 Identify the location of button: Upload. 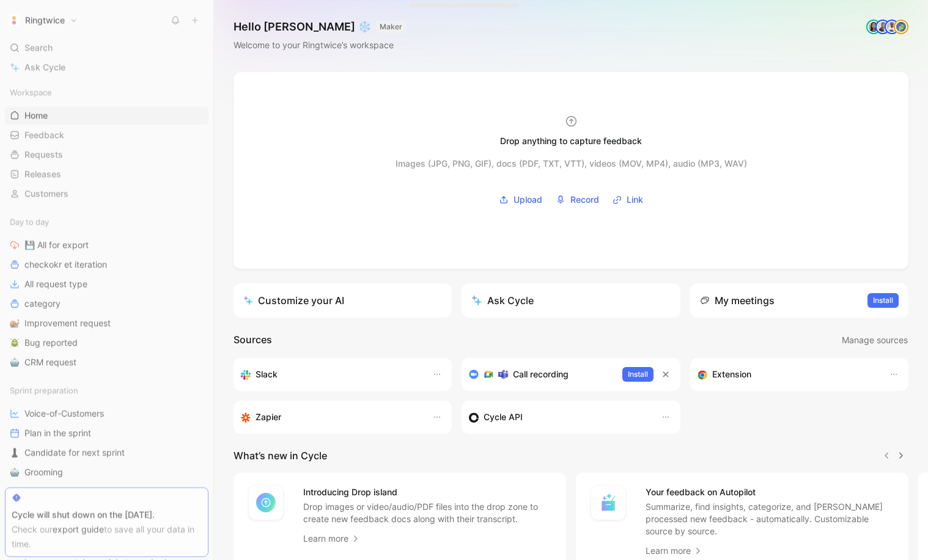
(520, 199).